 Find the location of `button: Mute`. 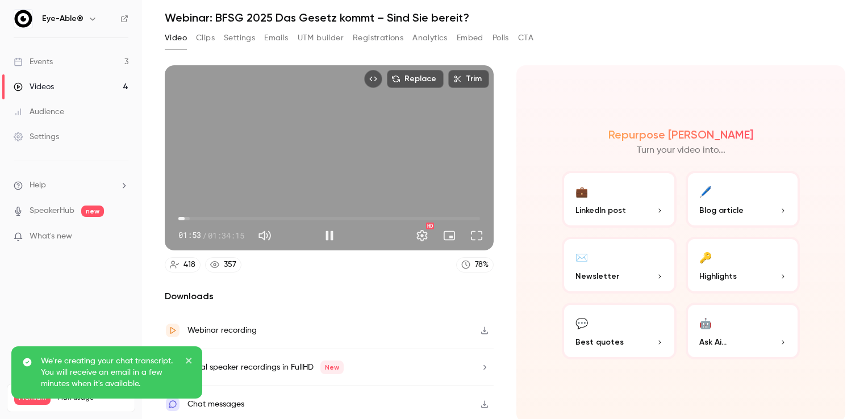

button: Mute is located at coordinates (265, 236).